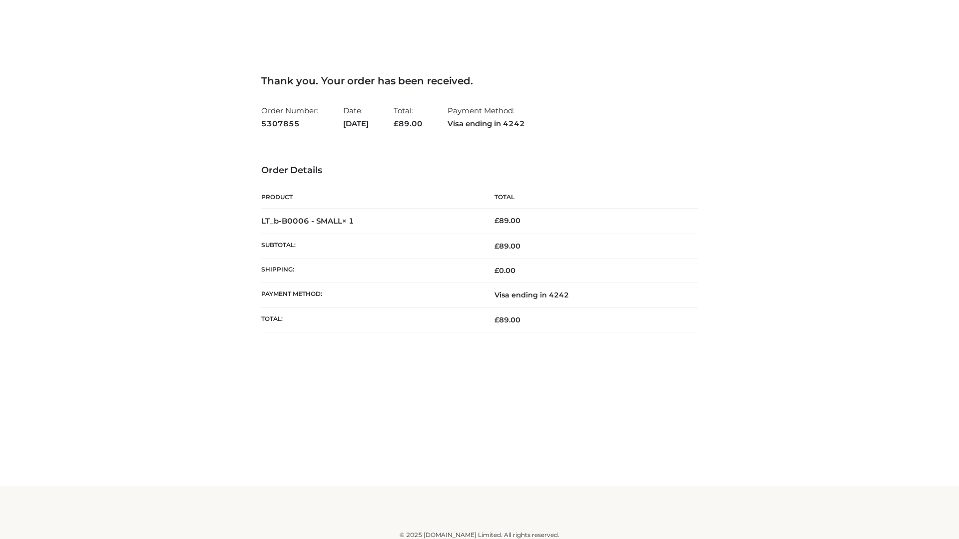 Image resolution: width=959 pixels, height=539 pixels. What do you see at coordinates (370, 197) in the screenshot?
I see `th: Product` at bounding box center [370, 197].